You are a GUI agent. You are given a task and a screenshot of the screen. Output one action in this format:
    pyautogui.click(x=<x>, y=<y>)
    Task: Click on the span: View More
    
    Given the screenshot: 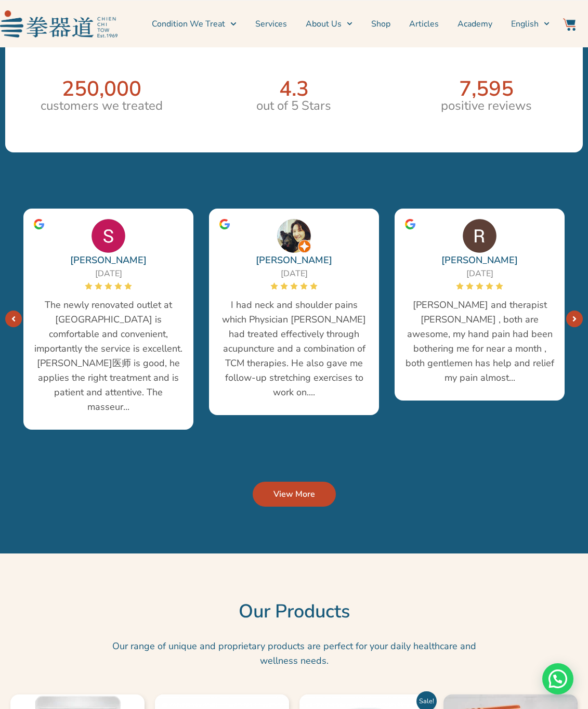 What is the action you would take?
    pyautogui.click(x=294, y=494)
    